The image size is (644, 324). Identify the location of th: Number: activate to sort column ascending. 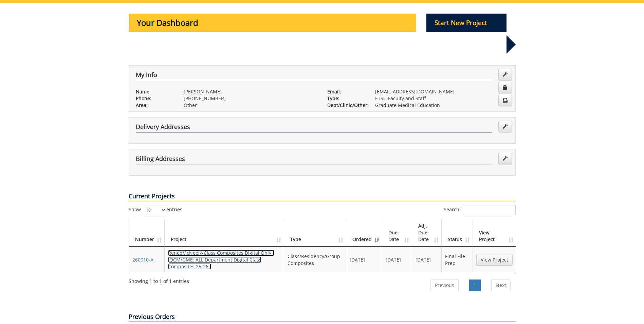
(147, 233).